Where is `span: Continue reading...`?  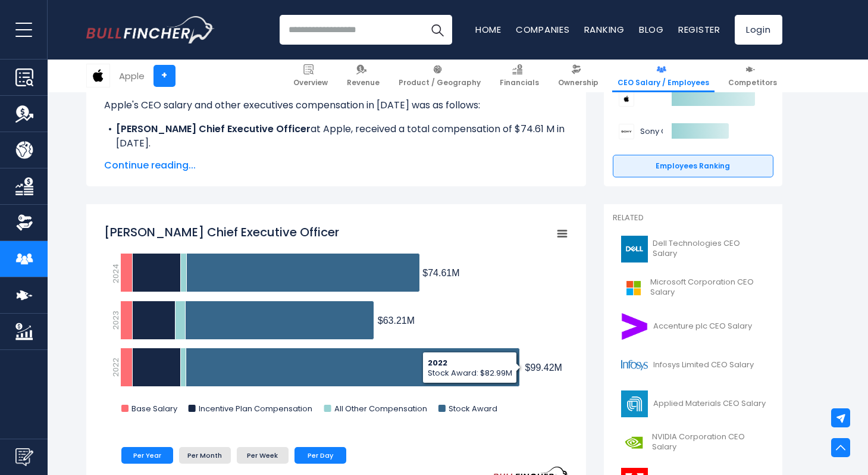 span: Continue reading... is located at coordinates (336, 165).